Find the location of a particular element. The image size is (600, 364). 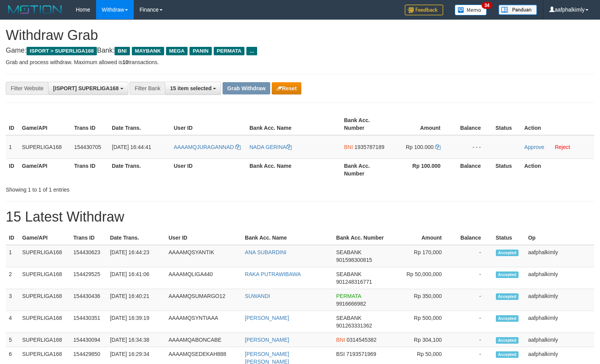

td: 2 is located at coordinates (12, 278).